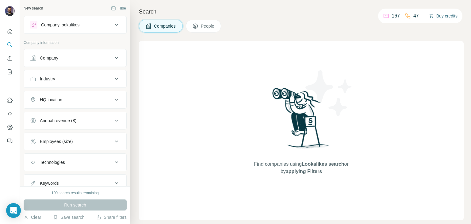 The height and width of the screenshot is (224, 471). I want to click on p: 47, so click(416, 16).